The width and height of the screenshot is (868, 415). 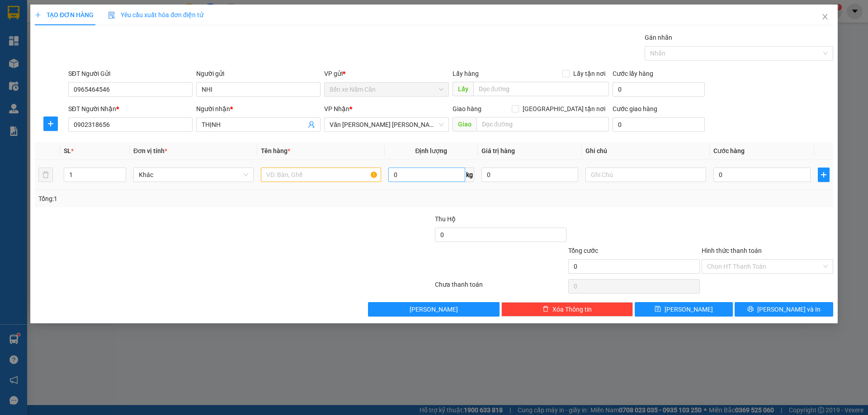 What do you see at coordinates (498, 151) in the screenshot?
I see `span: Giá trị hàng` at bounding box center [498, 151].